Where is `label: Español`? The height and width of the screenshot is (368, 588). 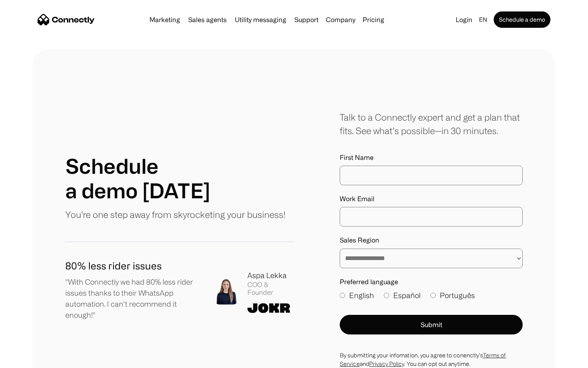 label: Español is located at coordinates (402, 295).